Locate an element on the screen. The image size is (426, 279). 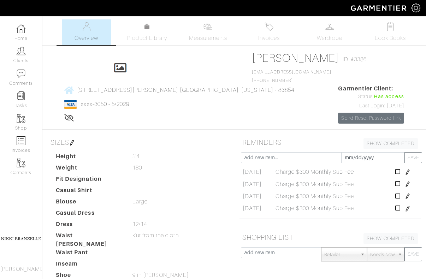
h5: SHOPPING LIST is located at coordinates (330, 238).